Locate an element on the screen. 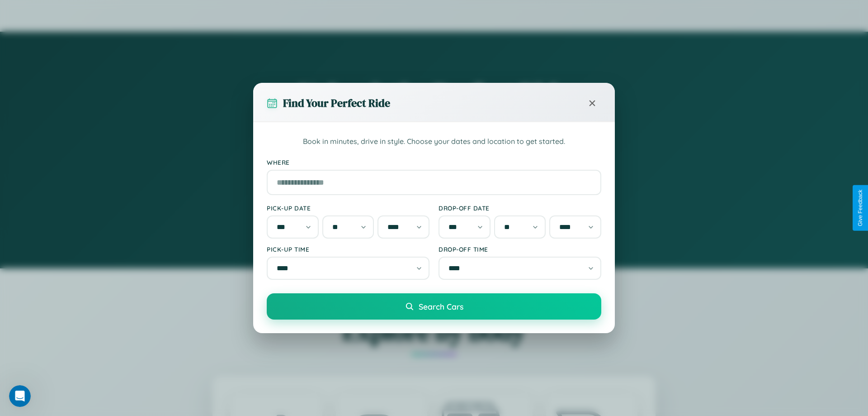 The image size is (868, 416). p: Book in minutes, drive in style. Choose your dates and location to get started. is located at coordinates (434, 141).